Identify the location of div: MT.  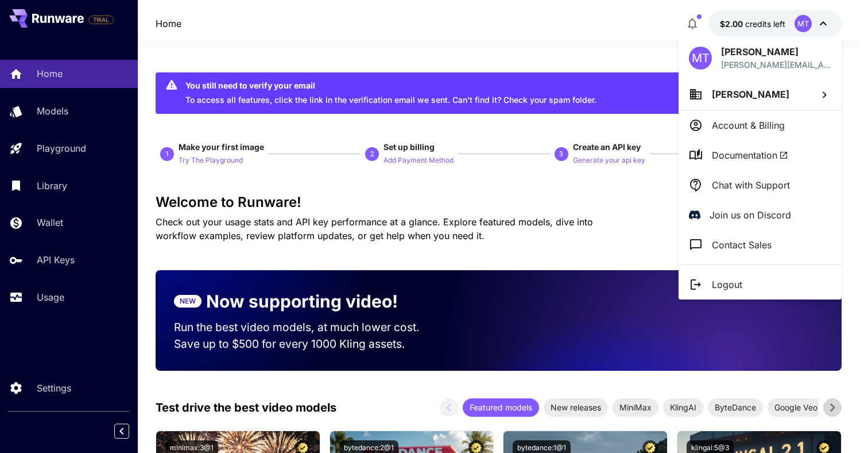
(701, 58).